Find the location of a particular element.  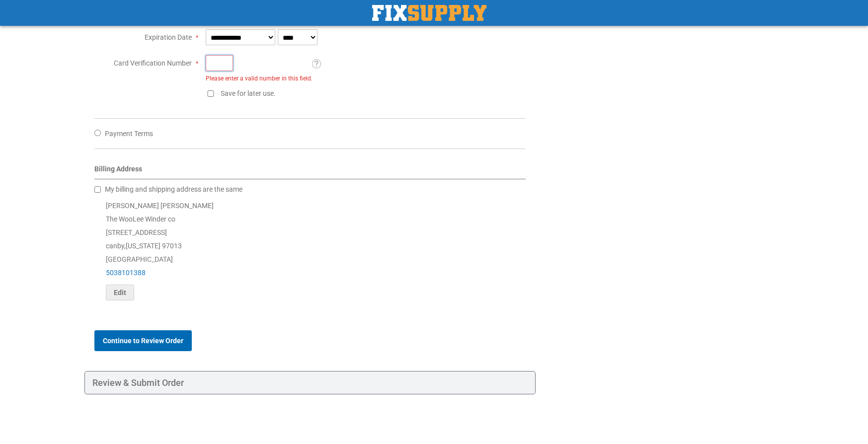

span: Edit is located at coordinates (120, 293).